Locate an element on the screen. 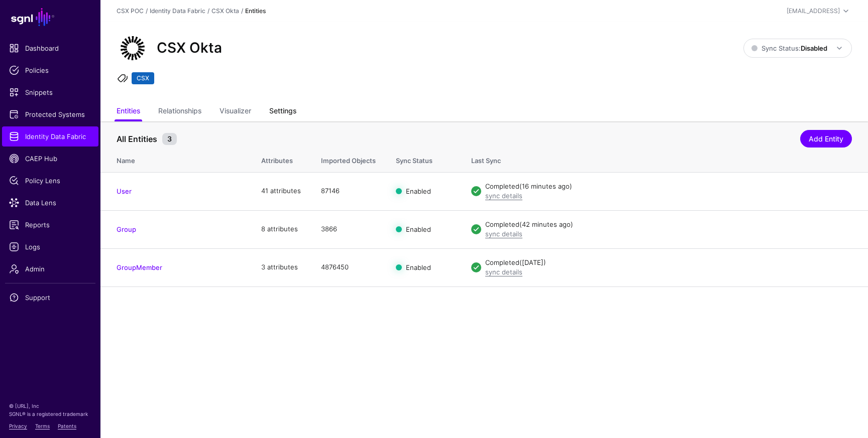  td: 41 attributes is located at coordinates (281, 191).